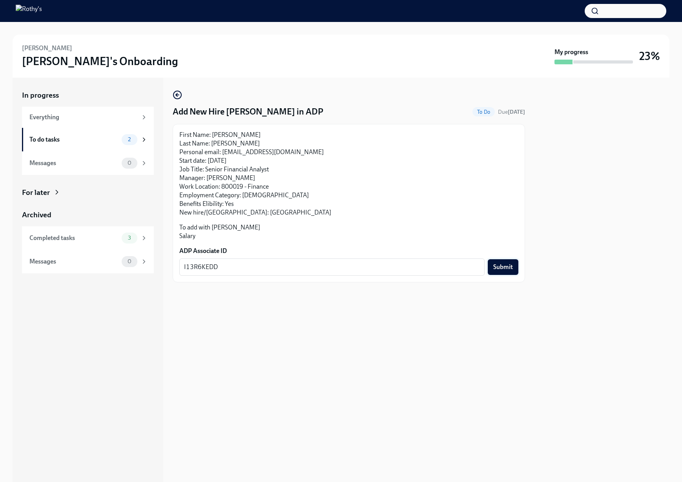 This screenshot has height=482, width=682. I want to click on div: To do tasks, so click(74, 140).